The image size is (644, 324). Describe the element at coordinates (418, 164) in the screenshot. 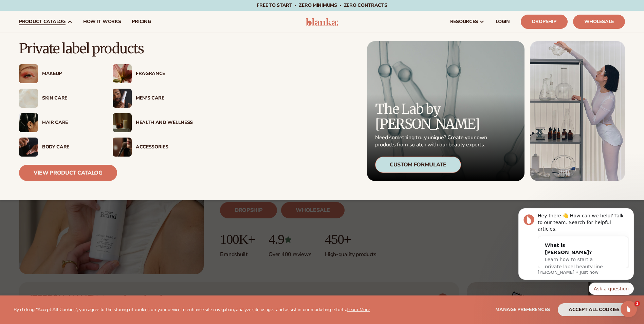

I see `div: Custom Formulate` at that location.